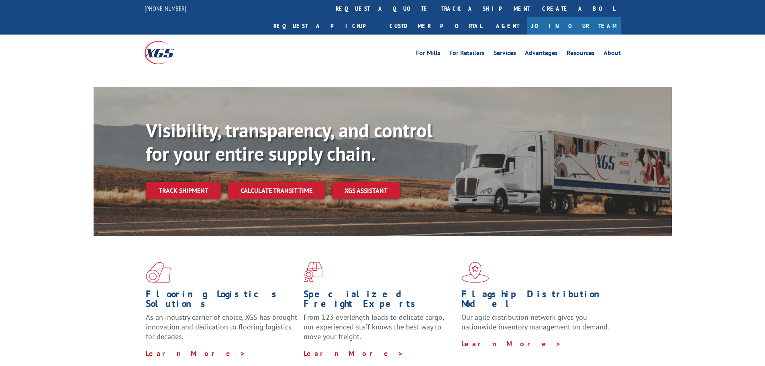 This screenshot has height=366, width=765. Describe the element at coordinates (313, 272) in the screenshot. I see `img: xgs-icon-focused-on-flooring-red` at that location.